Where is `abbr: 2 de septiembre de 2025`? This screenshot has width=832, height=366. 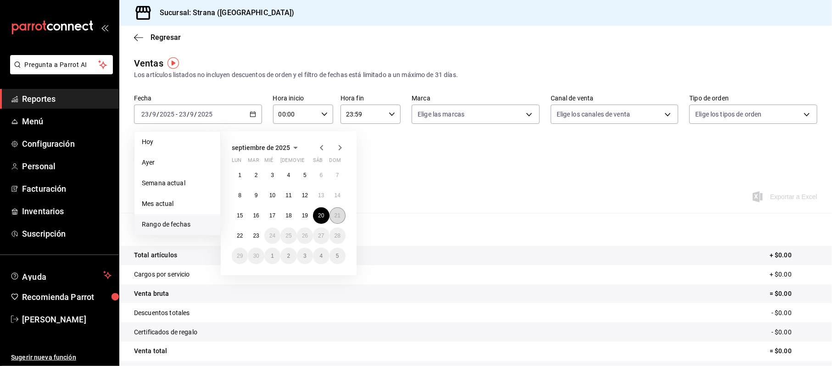 abbr: 2 de septiembre de 2025 is located at coordinates (256, 175).